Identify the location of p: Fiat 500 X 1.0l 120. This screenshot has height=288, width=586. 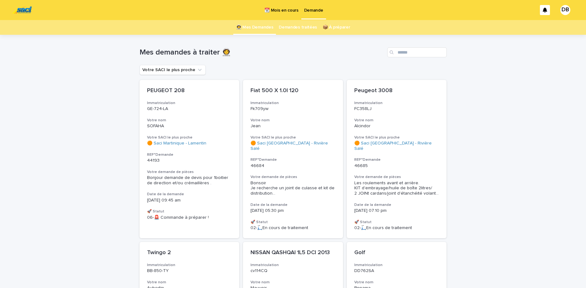
(293, 91).